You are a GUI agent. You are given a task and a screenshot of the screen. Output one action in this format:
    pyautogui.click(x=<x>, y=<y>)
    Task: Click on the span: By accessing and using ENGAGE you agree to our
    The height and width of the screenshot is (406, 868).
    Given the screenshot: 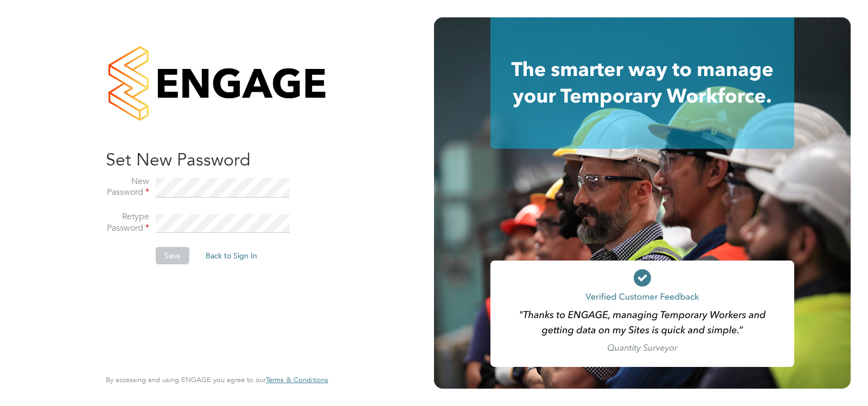 What is the action you would take?
    pyautogui.click(x=217, y=380)
    